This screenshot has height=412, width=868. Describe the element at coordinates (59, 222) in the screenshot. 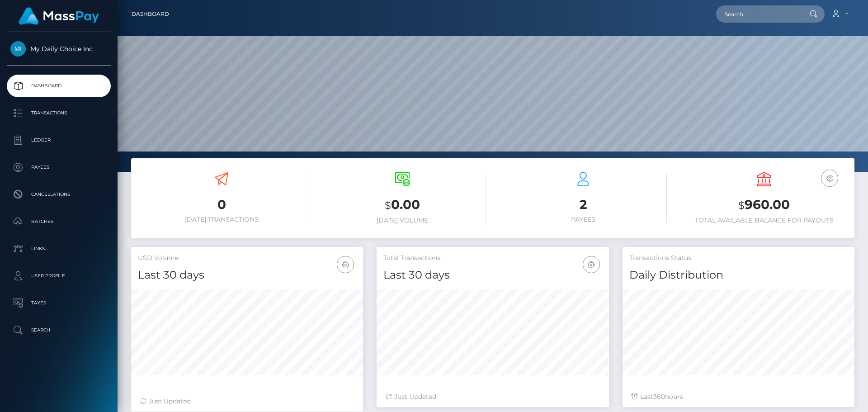

I see `p: Batches` at that location.